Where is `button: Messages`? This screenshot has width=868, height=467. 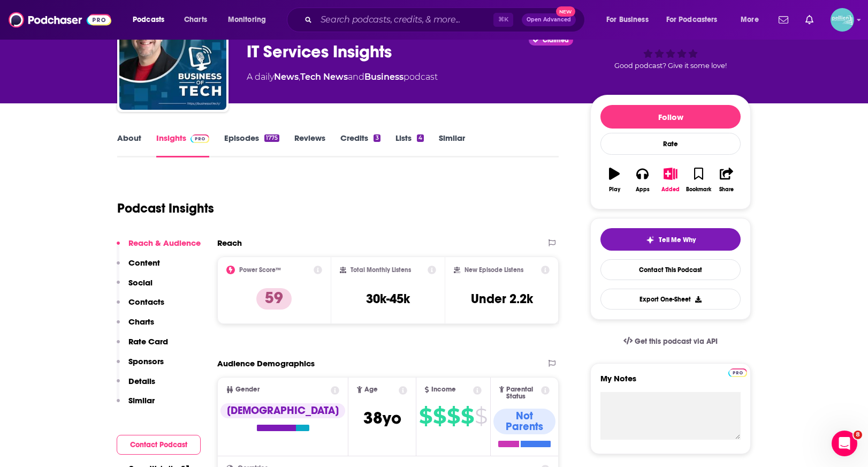
button: Messages is located at coordinates (107, 355).